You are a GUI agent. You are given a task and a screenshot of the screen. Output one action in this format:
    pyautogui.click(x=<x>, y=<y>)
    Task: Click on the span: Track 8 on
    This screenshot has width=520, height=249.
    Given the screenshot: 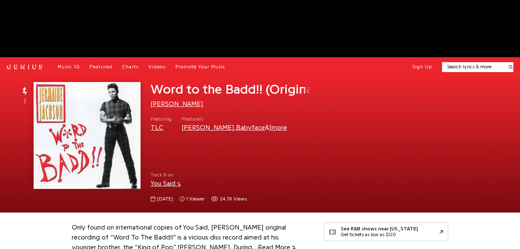 What is the action you would take?
    pyautogui.click(x=231, y=175)
    